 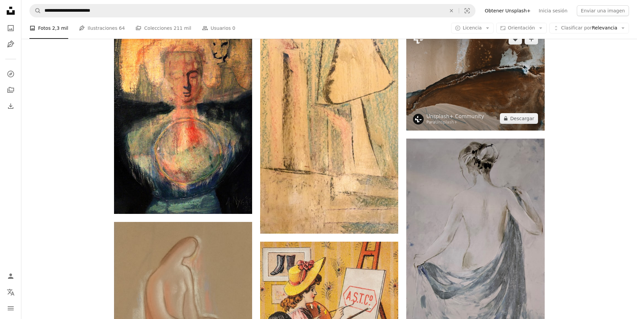 I want to click on a: Iniciar sesión / Registrarse, so click(x=11, y=276).